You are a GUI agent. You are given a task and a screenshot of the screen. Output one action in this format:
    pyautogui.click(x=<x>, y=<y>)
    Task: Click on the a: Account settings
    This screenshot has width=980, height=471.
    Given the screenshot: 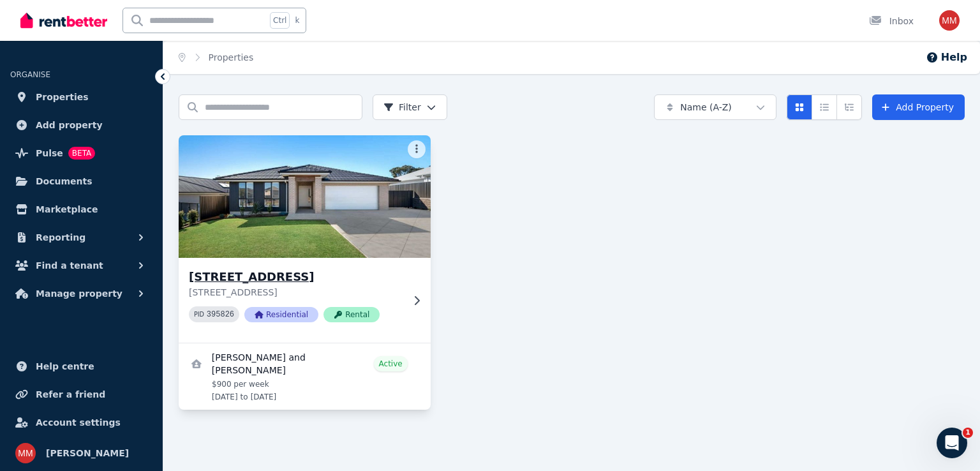 What is the action you would take?
    pyautogui.click(x=81, y=422)
    